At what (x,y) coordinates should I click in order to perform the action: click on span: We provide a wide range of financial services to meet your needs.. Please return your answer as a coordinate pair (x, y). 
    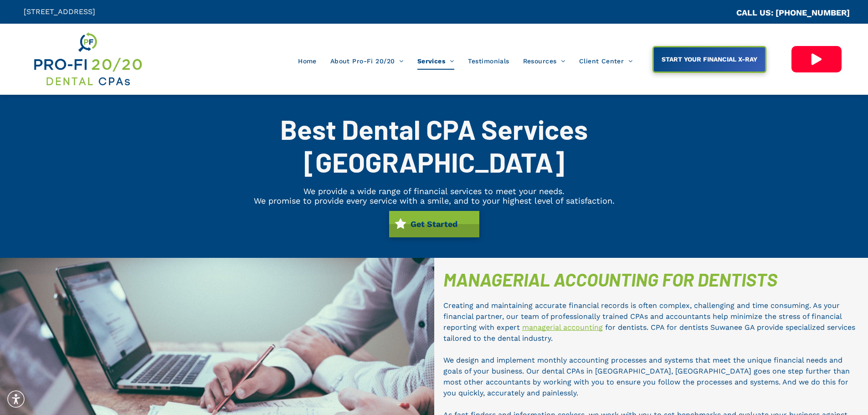
    Looking at the image, I should click on (434, 191).